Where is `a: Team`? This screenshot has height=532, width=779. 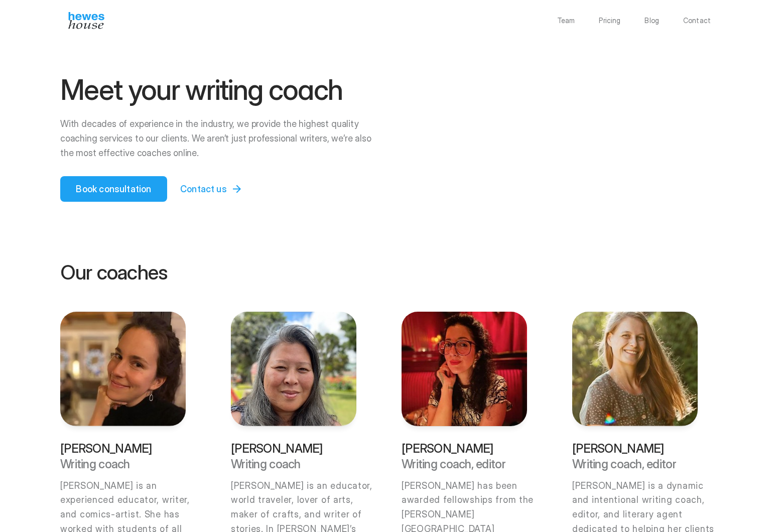
a: Team is located at coordinates (566, 21).